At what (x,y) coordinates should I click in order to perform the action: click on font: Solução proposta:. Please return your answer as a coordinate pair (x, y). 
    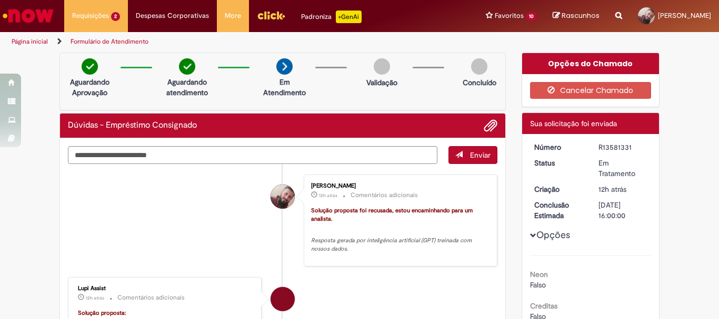
    Looking at the image, I should click on (102, 313).